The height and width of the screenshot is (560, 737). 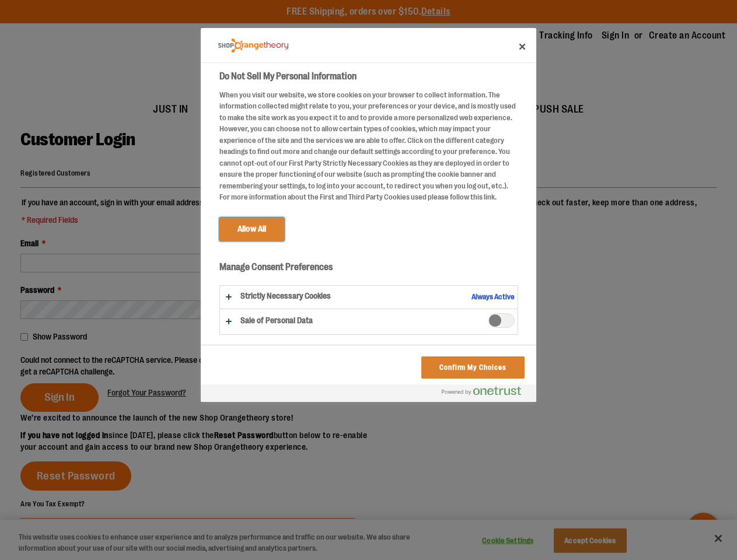 I want to click on img: Company Logo, so click(x=253, y=45).